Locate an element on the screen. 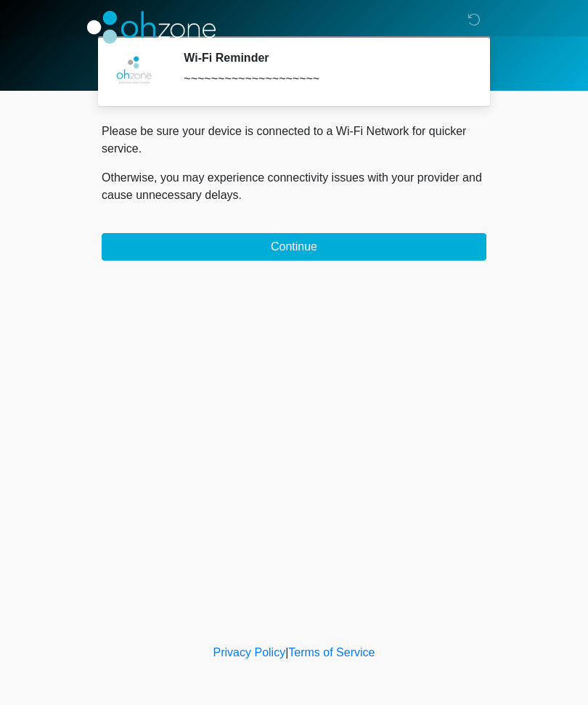 This screenshot has width=588, height=705. img: OhZone Clinics Logo is located at coordinates (151, 26).